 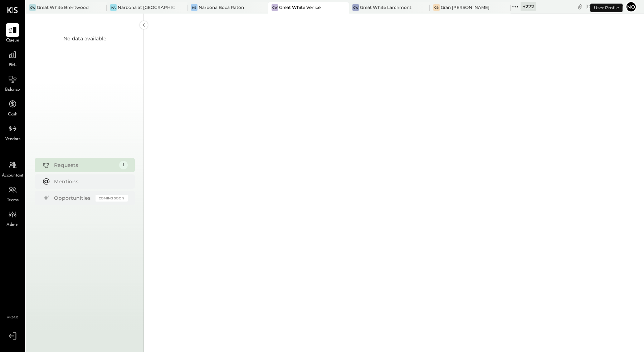 What do you see at coordinates (13, 169) in the screenshot?
I see `a: Accountant` at bounding box center [13, 169].